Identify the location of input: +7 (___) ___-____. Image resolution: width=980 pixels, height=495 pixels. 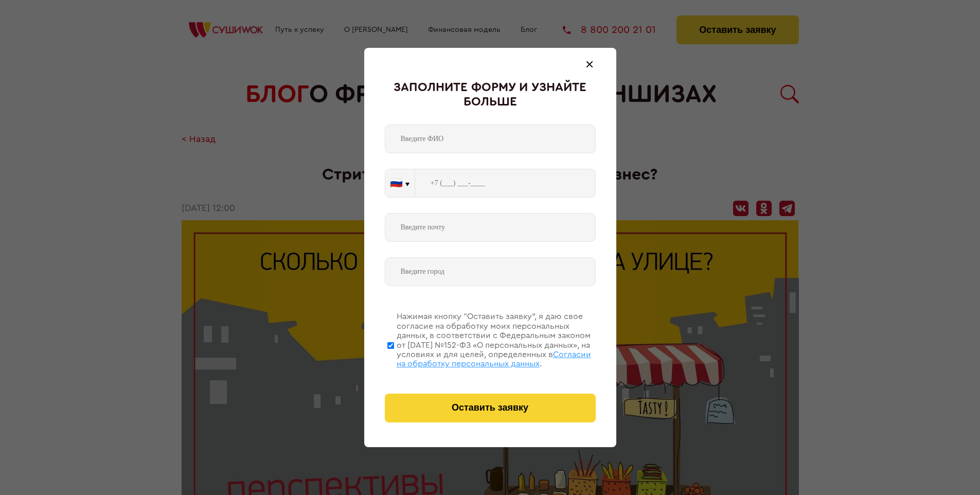
(505, 183).